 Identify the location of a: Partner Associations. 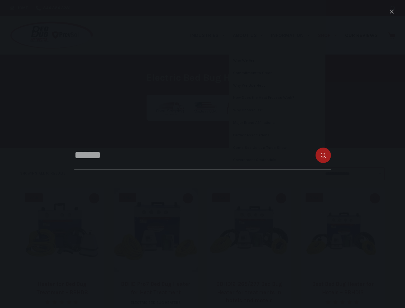
(277, 135).